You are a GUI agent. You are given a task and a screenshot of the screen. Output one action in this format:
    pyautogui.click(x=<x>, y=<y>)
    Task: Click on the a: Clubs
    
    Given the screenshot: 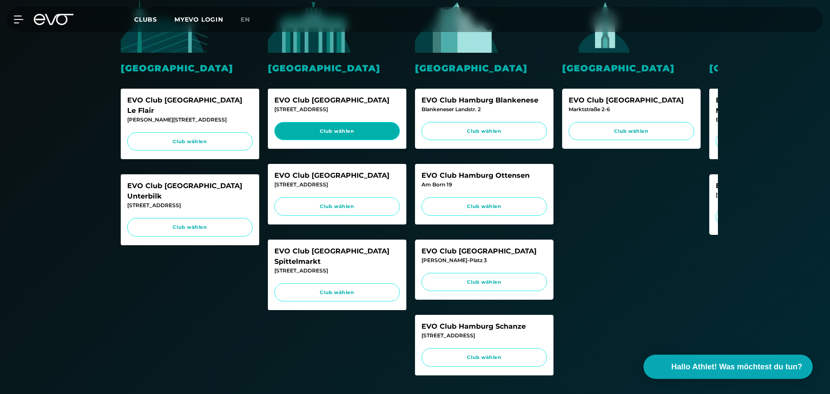 What is the action you would take?
    pyautogui.click(x=154, y=19)
    